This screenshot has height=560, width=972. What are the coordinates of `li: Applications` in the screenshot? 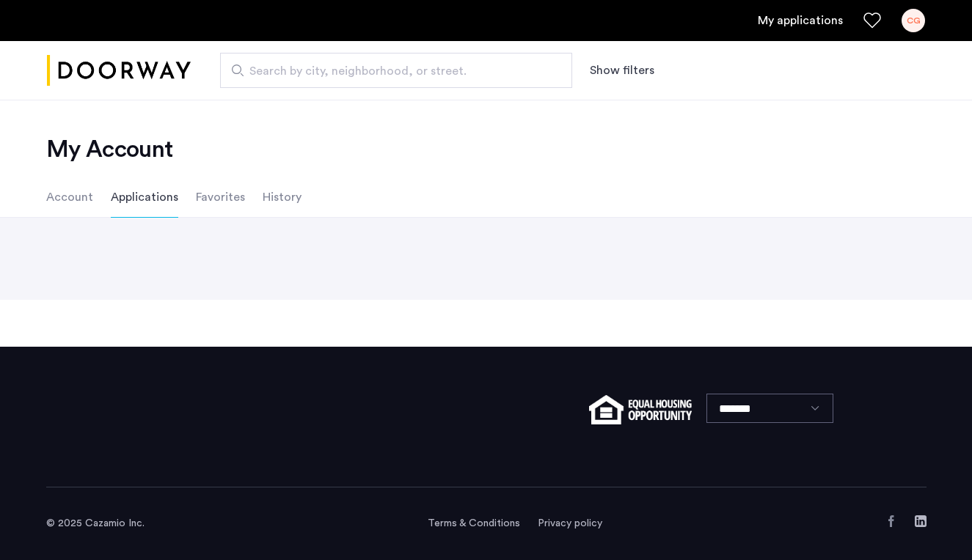 It's located at (145, 197).